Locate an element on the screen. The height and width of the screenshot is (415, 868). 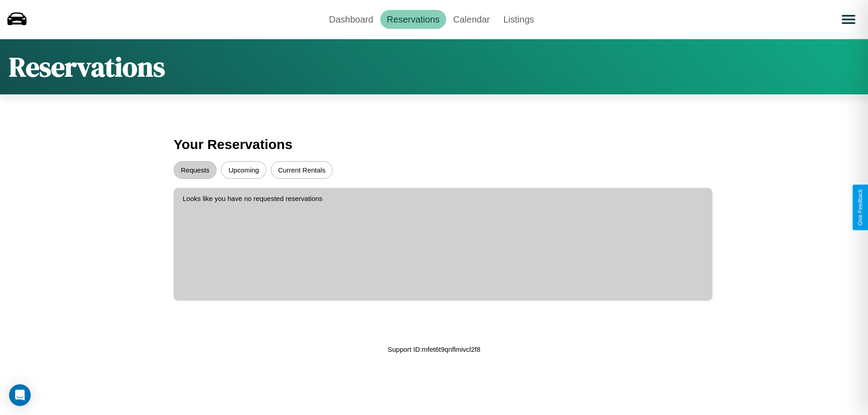
button: Requests is located at coordinates (195, 170).